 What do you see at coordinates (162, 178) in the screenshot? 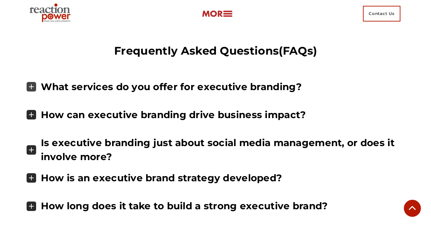
I see `h4: How is an executive brand strategy developed?` at bounding box center [162, 178].